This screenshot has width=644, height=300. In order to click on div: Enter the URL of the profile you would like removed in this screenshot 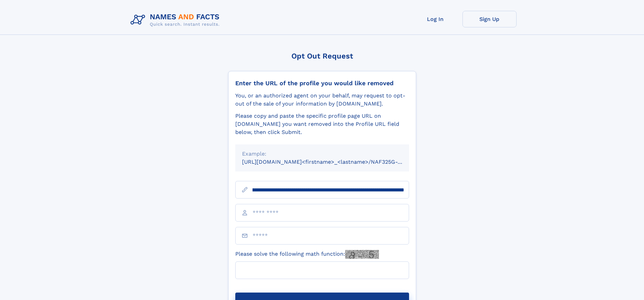, I will do `click(322, 83)`.